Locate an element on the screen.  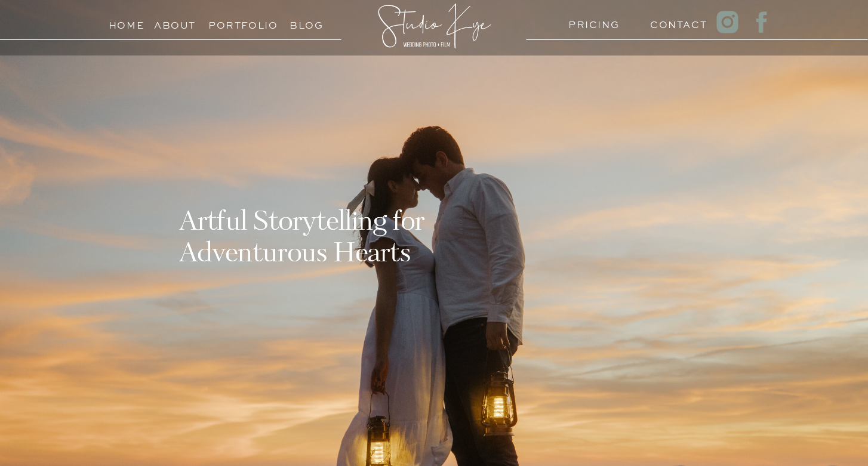
a: Blog is located at coordinates (306, 22).